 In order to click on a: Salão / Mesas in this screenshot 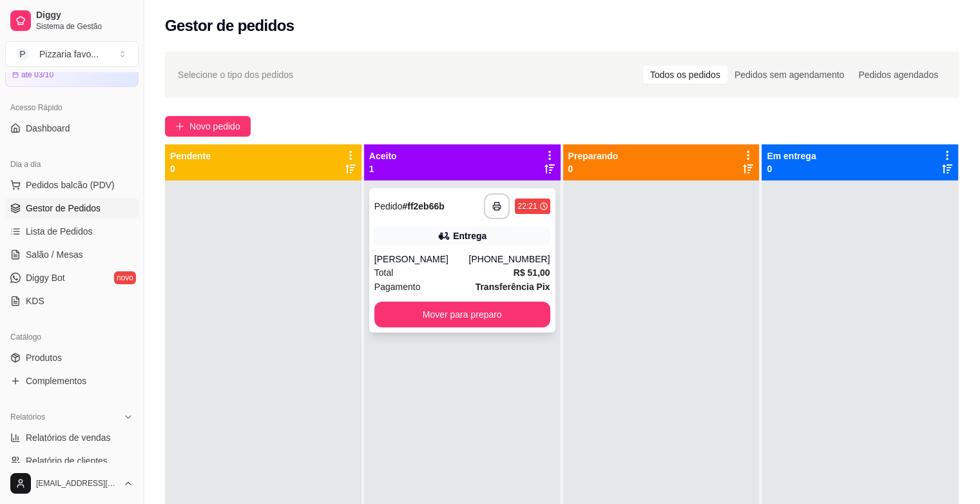, I will do `click(71, 255)`.